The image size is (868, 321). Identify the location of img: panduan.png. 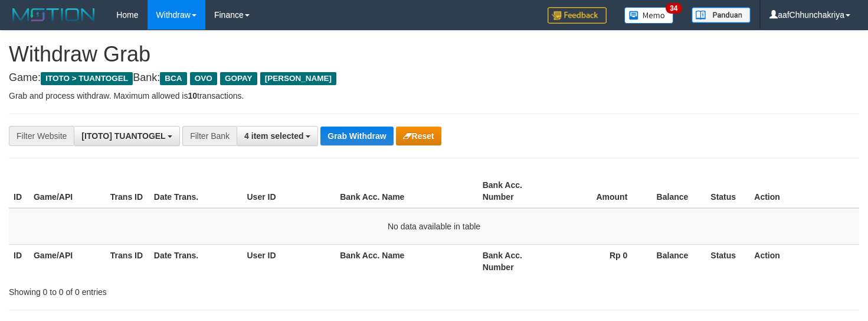
(721, 15).